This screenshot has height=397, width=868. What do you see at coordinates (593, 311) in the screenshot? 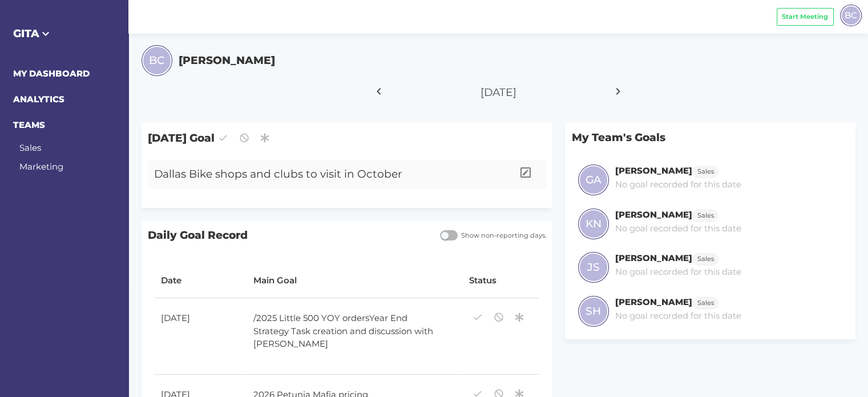
I see `span: SH` at bounding box center [593, 311].